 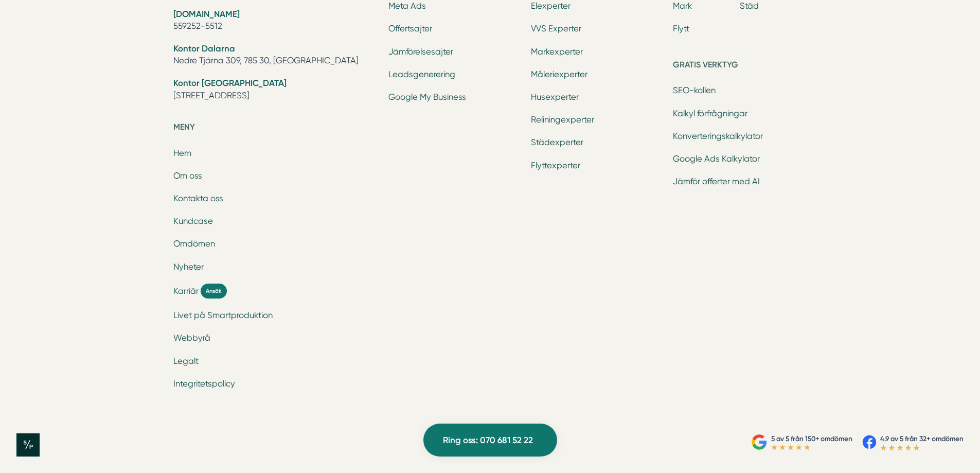 I want to click on a: Husexperter, so click(x=555, y=97).